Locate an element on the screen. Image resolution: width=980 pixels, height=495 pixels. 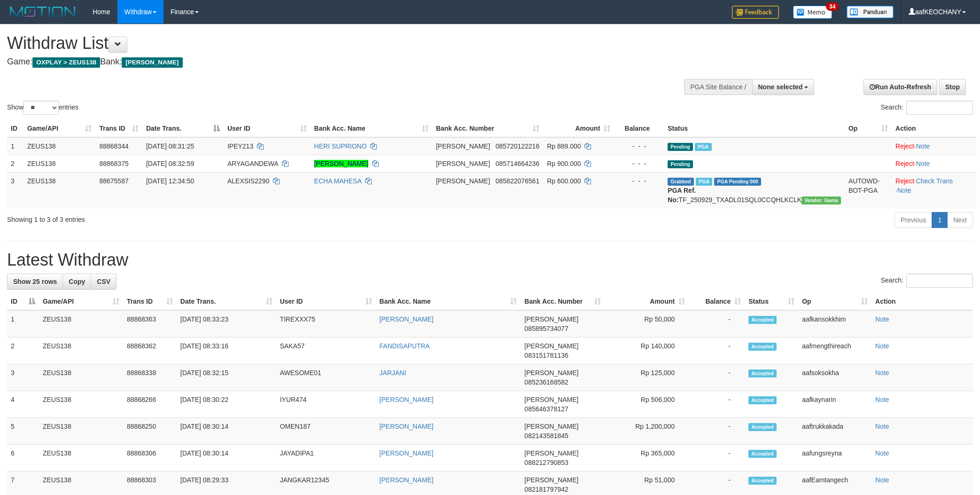
th: Action is located at coordinates (933, 128).